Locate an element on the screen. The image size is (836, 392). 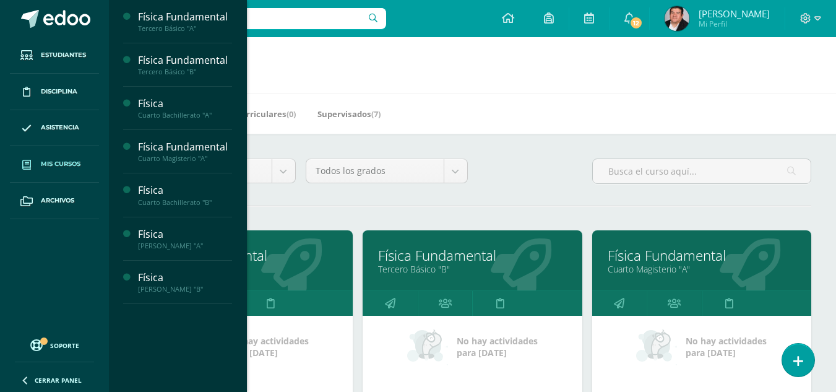
div: Tercero Básico "A" is located at coordinates (185, 28).